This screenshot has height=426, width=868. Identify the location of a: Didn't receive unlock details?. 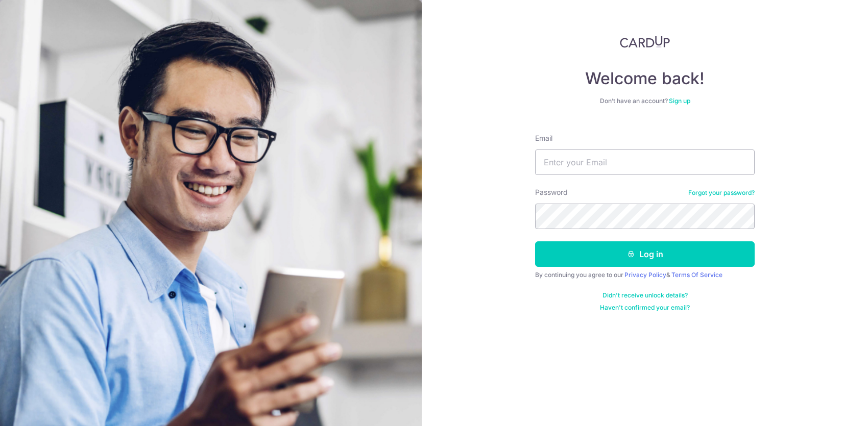
(645, 296).